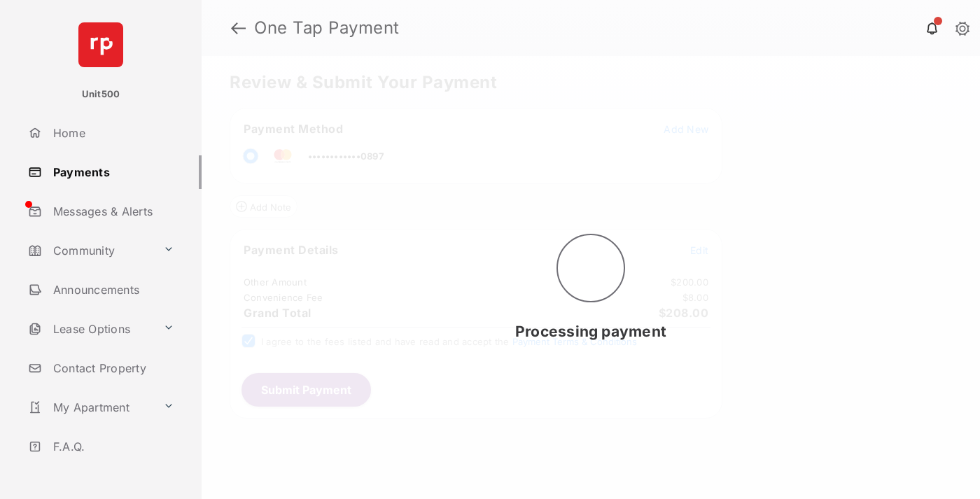 This screenshot has height=499, width=980. I want to click on img: svg+xml;base64,PHN2ZyB4bWxucz0iaHR0cDovL3d3dy53My5vcmcvMjAwMC9zdmciIHdpZHRoPSI2NCIgaGVpZ2h0PSI2NC..., so click(101, 45).